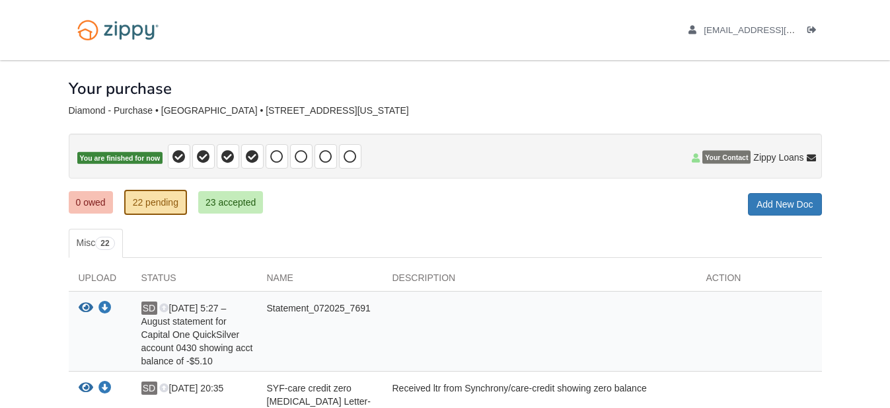  Describe the element at coordinates (120, 89) in the screenshot. I see `h1: Your purchase` at that location.